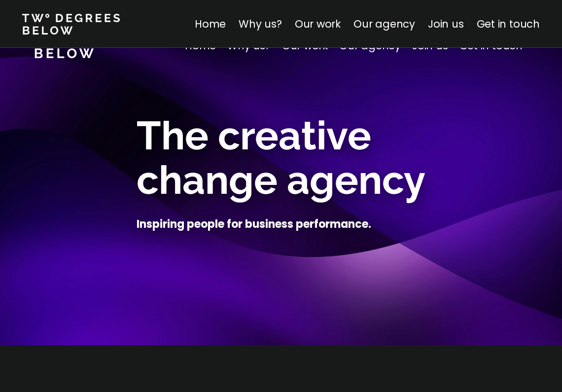  What do you see at coordinates (318, 24) in the screenshot?
I see `a: Our work` at bounding box center [318, 24].